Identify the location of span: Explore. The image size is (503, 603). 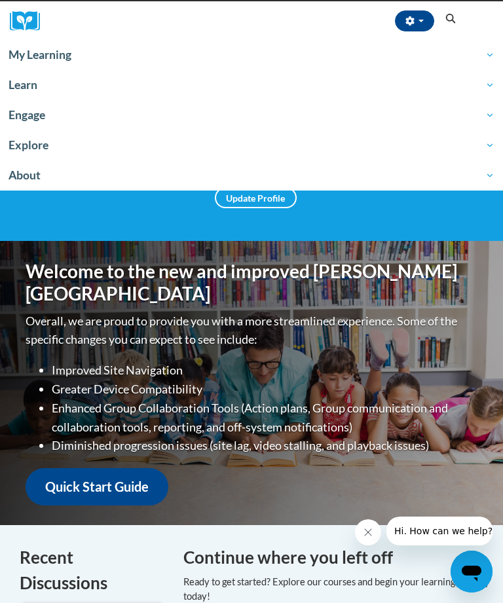
(251, 145).